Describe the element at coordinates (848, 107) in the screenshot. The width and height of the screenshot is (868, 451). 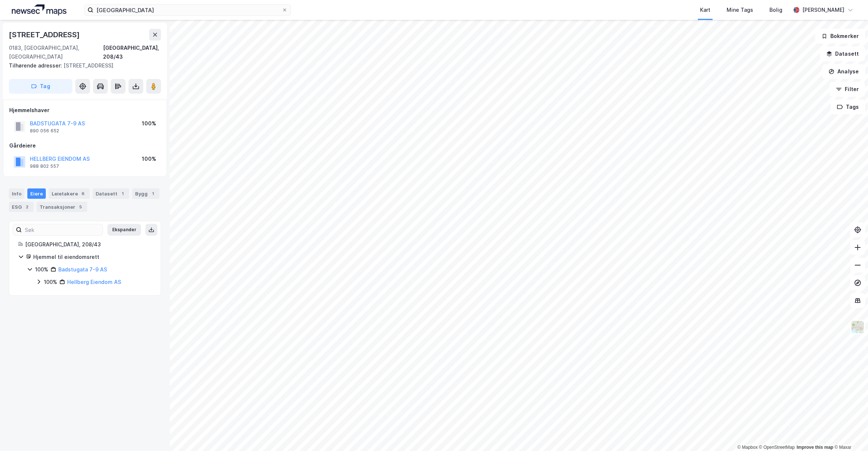
I see `button: Tags` at that location.